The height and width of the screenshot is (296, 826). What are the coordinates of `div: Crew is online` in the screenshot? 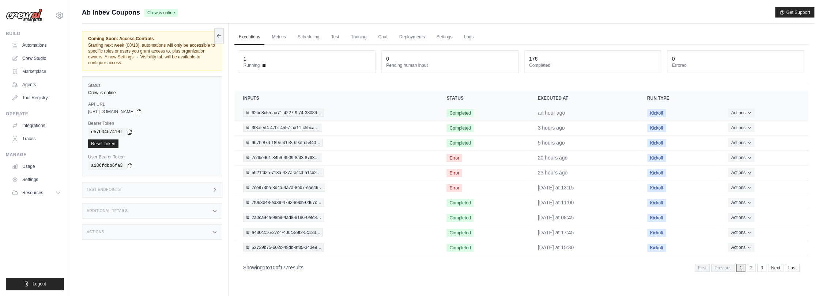 It's located at (152, 93).